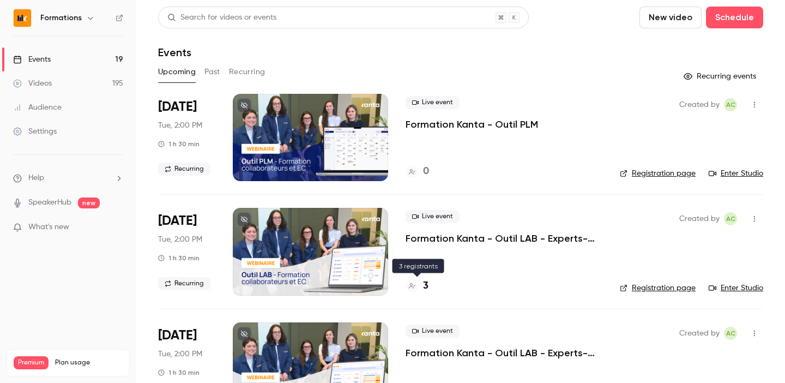 The height and width of the screenshot is (383, 785). I want to click on button: Recurring events, so click(721, 76).